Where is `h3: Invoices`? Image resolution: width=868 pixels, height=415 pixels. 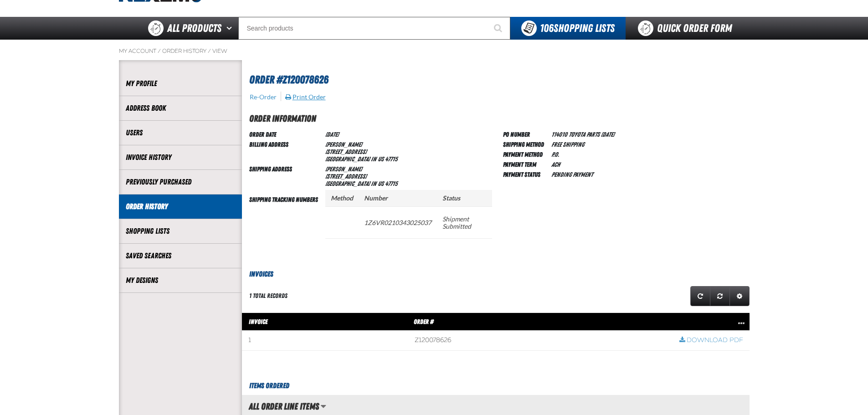 h3: Invoices is located at coordinates (496, 274).